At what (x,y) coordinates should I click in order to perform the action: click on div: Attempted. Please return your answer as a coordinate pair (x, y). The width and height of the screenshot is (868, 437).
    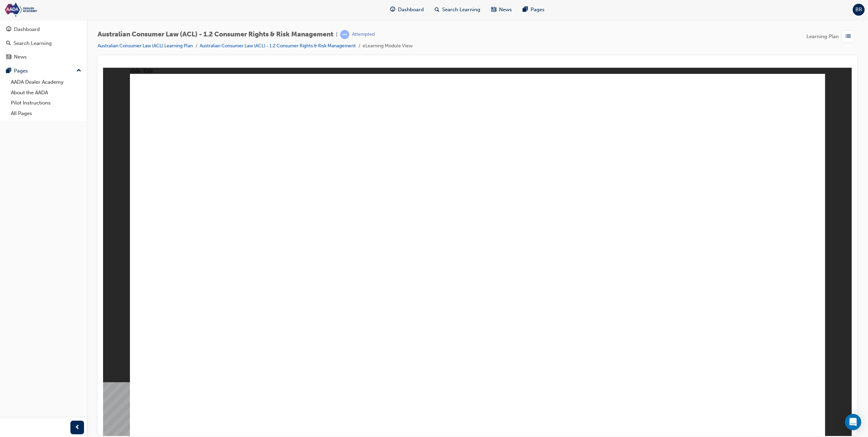
    Looking at the image, I should click on (363, 34).